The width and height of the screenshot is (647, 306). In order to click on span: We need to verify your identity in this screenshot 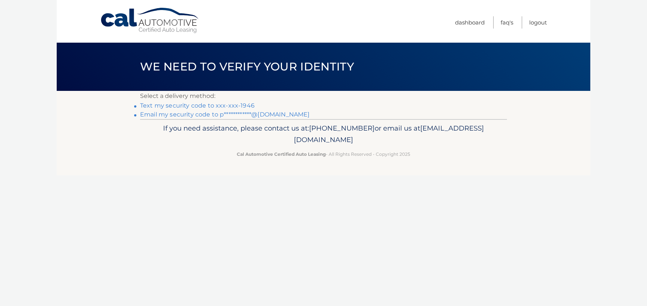, I will do `click(247, 66)`.